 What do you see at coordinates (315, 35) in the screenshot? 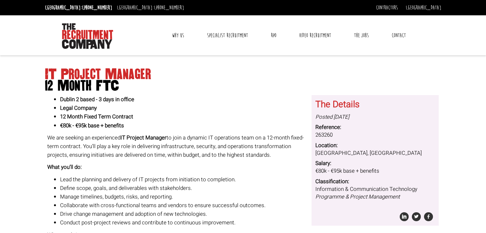
I see `a: Video Recruitment` at bounding box center [315, 35].